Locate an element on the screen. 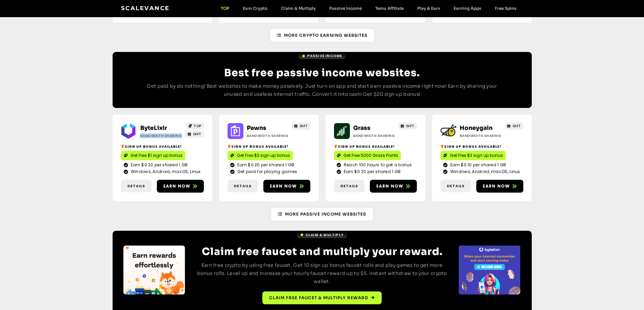 This screenshot has height=310, width=644. a: Honeygain is located at coordinates (476, 128).